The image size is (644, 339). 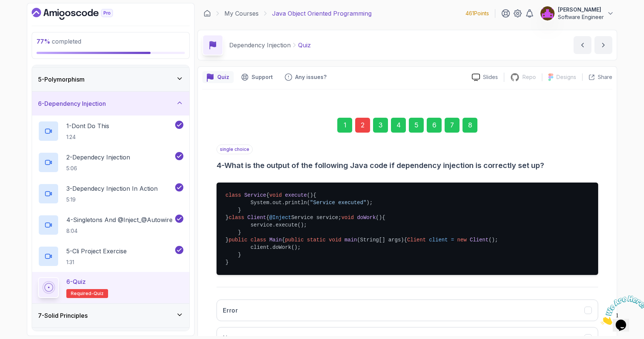 What do you see at coordinates (72, 104) in the screenshot?
I see `h3: 6 - Dependency Injection` at bounding box center [72, 104].